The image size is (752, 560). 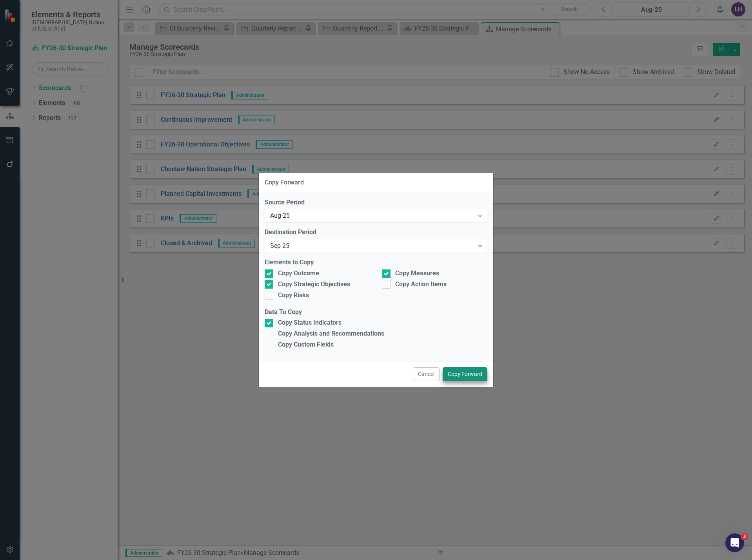 What do you see at coordinates (314, 285) in the screenshot?
I see `div: Copy Strategic Objectives` at bounding box center [314, 285].